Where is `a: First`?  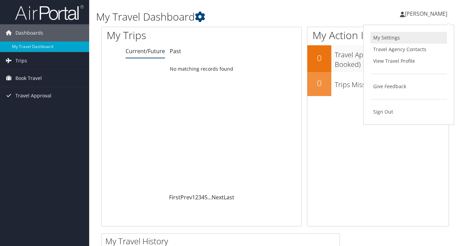
a: First is located at coordinates (175, 197).